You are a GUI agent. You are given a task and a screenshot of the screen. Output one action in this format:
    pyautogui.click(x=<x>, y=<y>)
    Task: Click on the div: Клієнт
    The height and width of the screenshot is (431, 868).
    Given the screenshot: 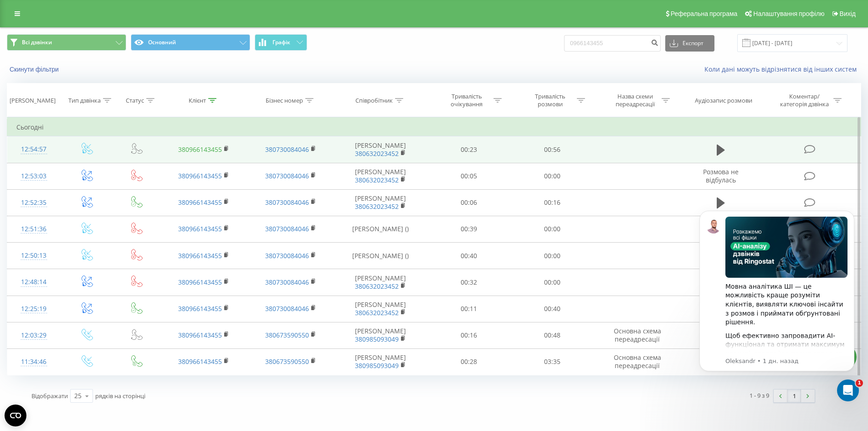 What is the action you would take?
    pyautogui.click(x=197, y=100)
    